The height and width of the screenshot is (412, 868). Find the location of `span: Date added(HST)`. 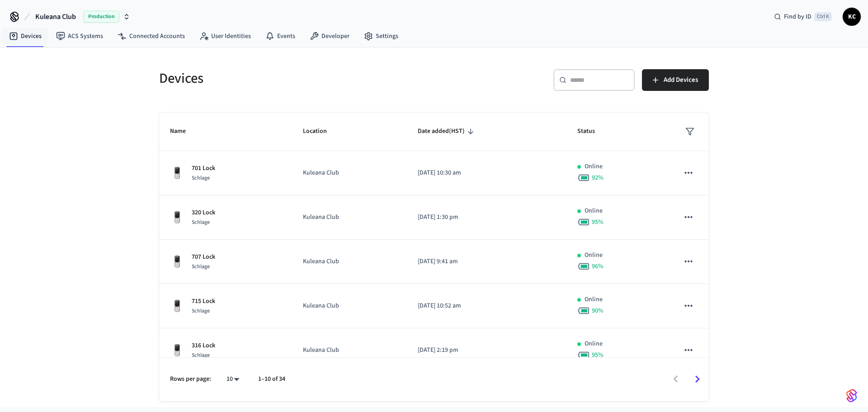

span: Date added(HST) is located at coordinates (447, 131).